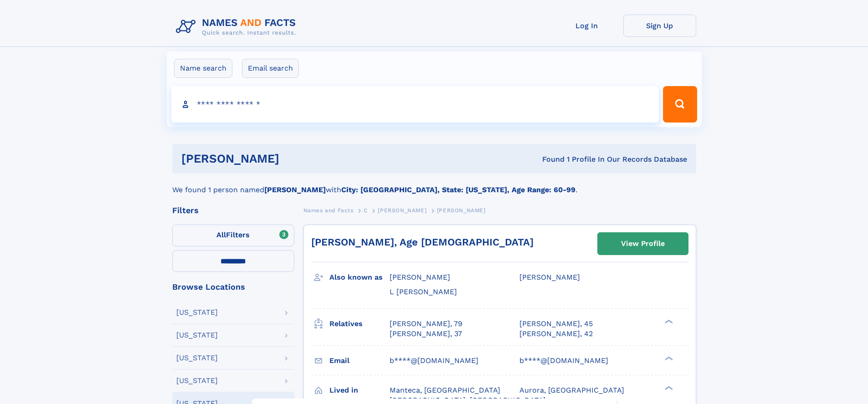 This screenshot has width=868, height=404. What do you see at coordinates (238, 27) in the screenshot?
I see `img: Logo Names and Facts` at bounding box center [238, 27].